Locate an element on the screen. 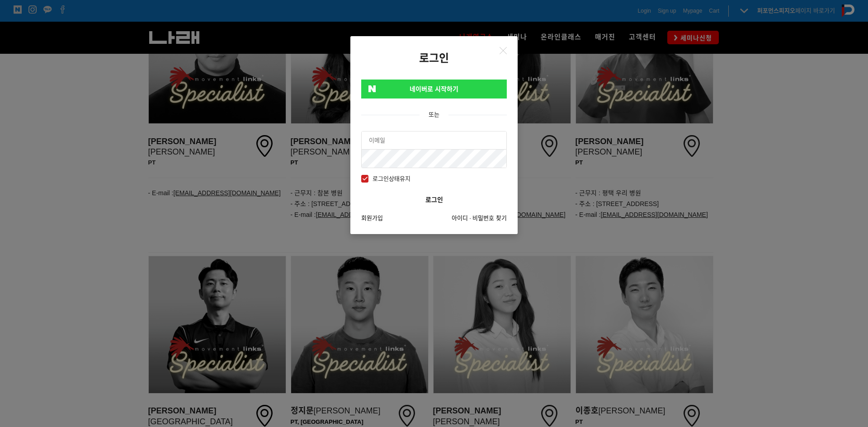  div: 또는 is located at coordinates (434, 115).